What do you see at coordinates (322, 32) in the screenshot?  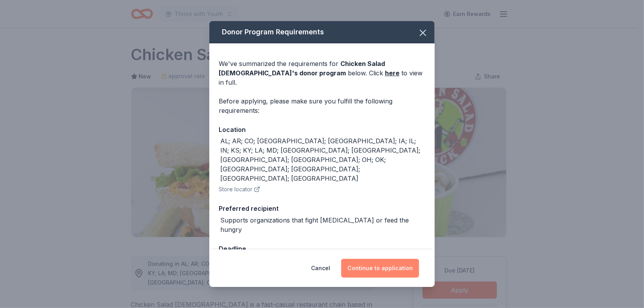 I see `div: Donor Program Requirements` at bounding box center [322, 32].